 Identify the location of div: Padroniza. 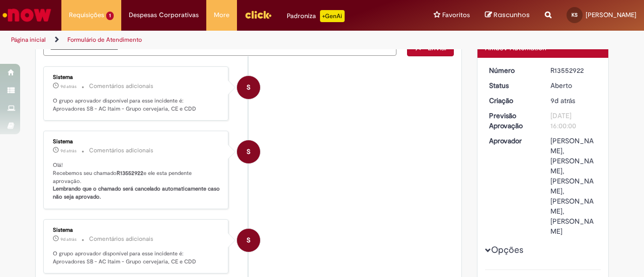
(316, 16).